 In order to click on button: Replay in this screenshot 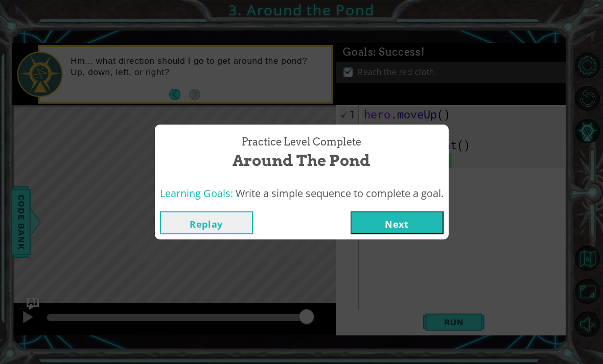, I will do `click(206, 222)`.